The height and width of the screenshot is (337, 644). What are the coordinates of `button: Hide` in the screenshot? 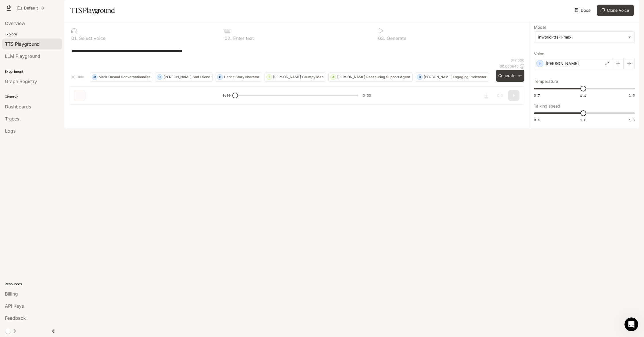 It's located at (78, 77).